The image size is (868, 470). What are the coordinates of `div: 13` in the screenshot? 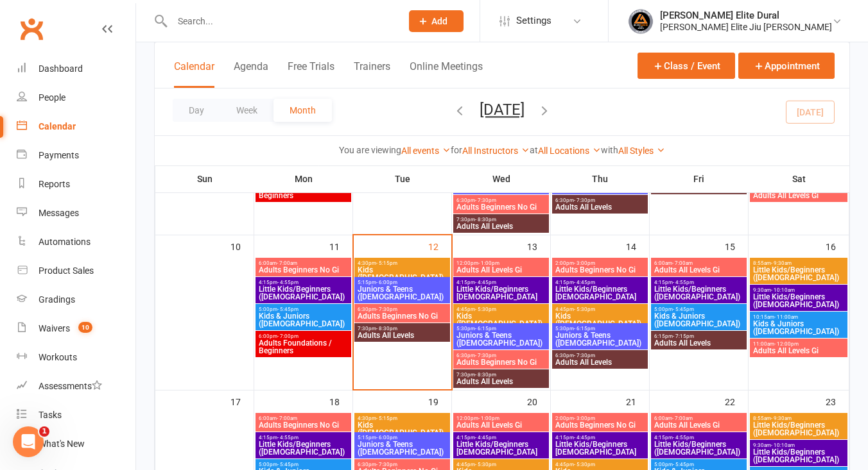 It's located at (539, 246).